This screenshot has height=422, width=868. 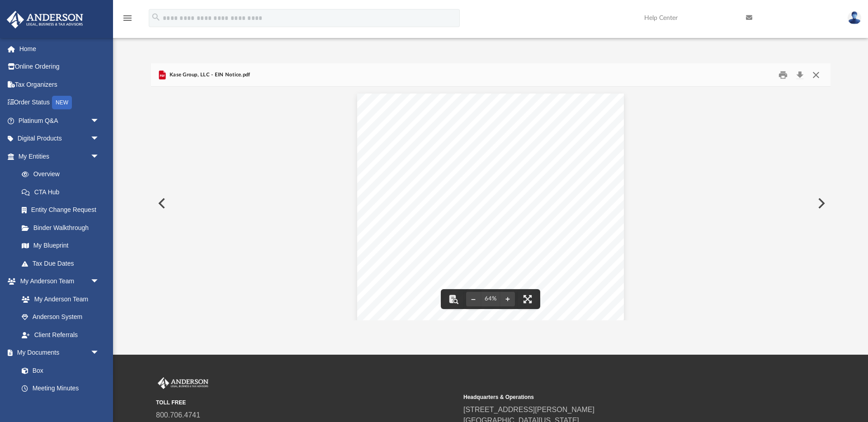 I want to click on button: Print, so click(x=783, y=75).